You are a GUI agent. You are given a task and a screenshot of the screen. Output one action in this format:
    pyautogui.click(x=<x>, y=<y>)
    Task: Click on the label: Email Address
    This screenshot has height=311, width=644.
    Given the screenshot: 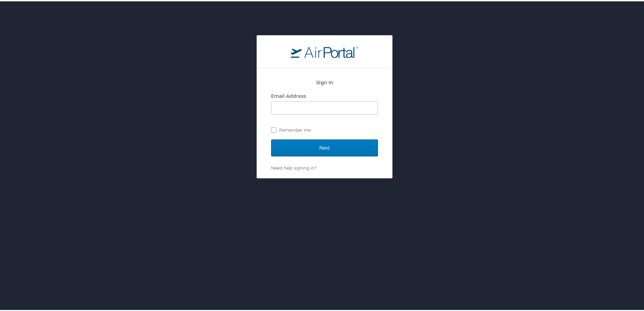 What is the action you would take?
    pyautogui.click(x=288, y=95)
    